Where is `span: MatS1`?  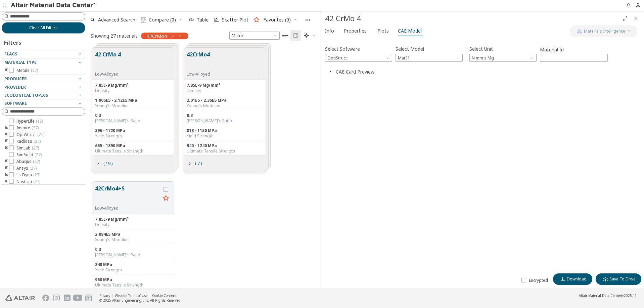
span: MatS1 is located at coordinates (429, 58).